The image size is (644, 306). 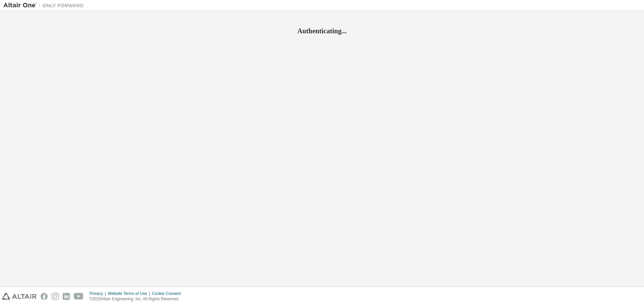 What do you see at coordinates (45, 5) in the screenshot?
I see `img: Altair One` at bounding box center [45, 5].